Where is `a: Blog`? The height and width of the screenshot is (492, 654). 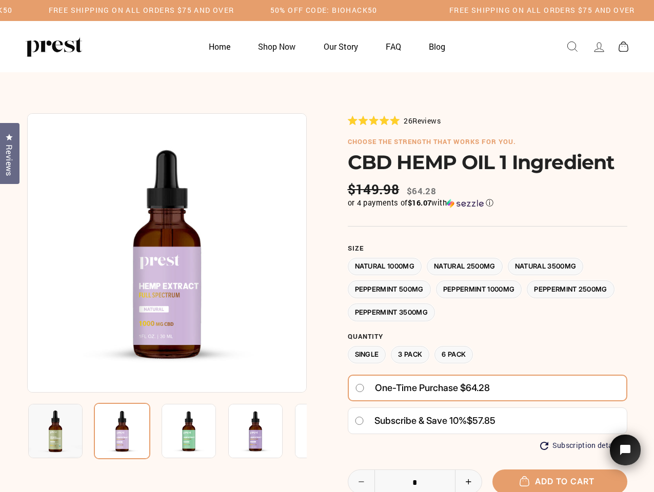 a: Blog is located at coordinates (437, 46).